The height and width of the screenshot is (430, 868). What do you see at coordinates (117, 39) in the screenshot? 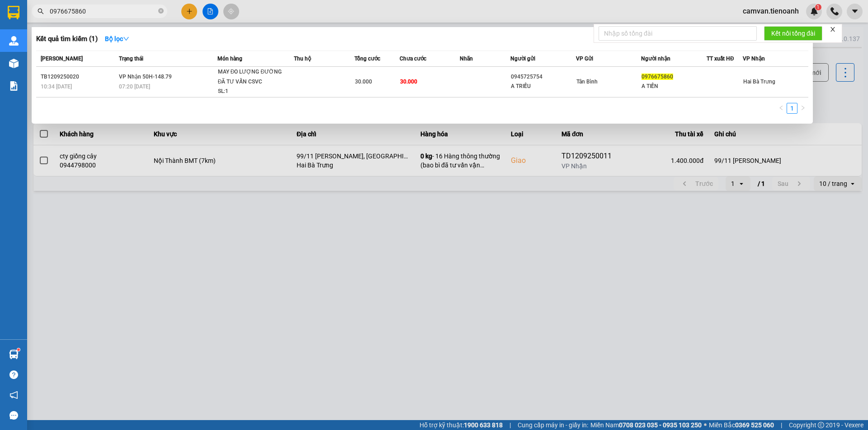
I see `button: Bộ lọcdown` at bounding box center [117, 39].